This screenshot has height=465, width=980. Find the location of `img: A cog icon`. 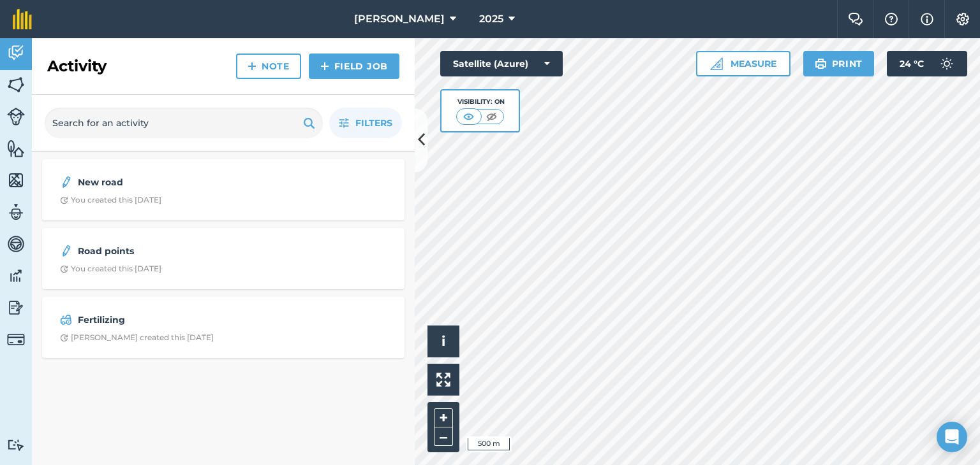

img: A cog icon is located at coordinates (962, 19).